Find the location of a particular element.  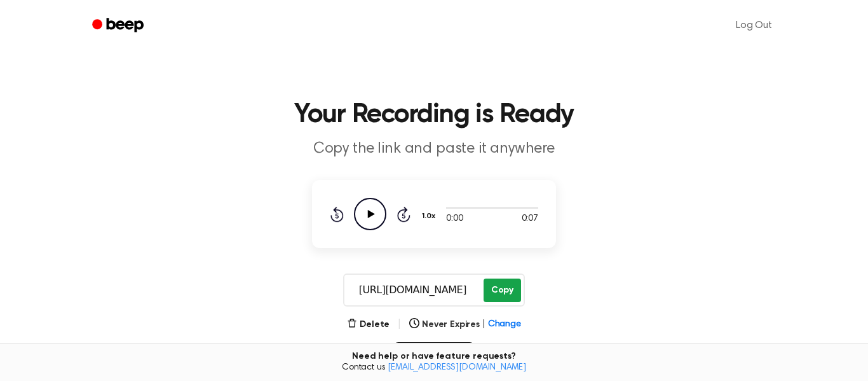

h1: Your Recording is Ready is located at coordinates (434, 115).